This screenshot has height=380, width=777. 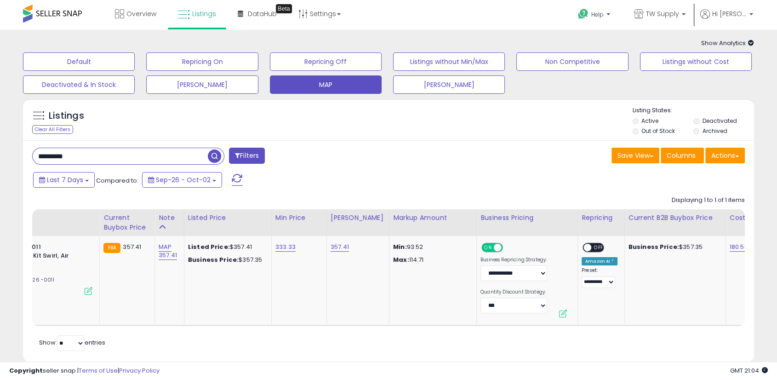 I want to click on button: Last 7 Days, so click(x=64, y=180).